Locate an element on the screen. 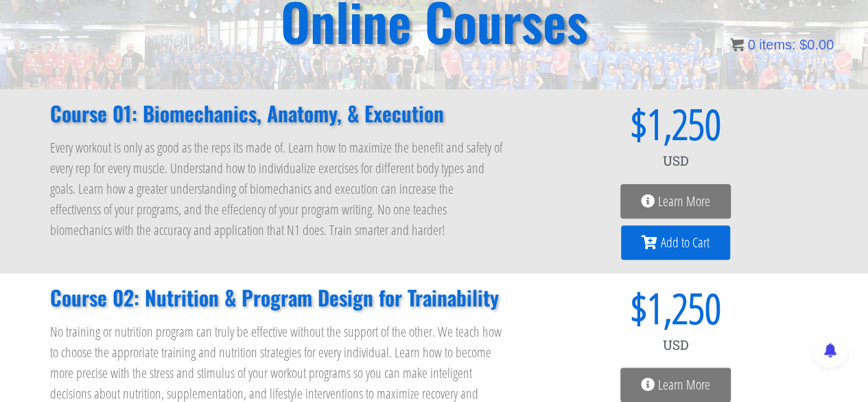 This screenshot has height=402, width=868. span: 0 is located at coordinates (751, 45).